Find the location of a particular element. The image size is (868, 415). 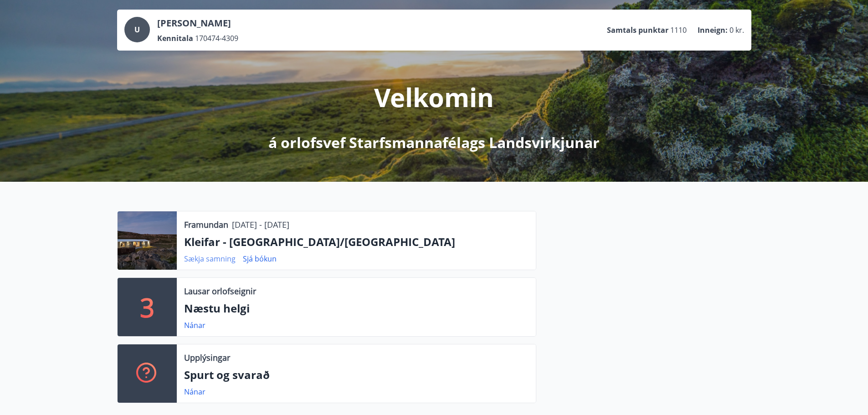

p: Inneign : is located at coordinates (713, 30).